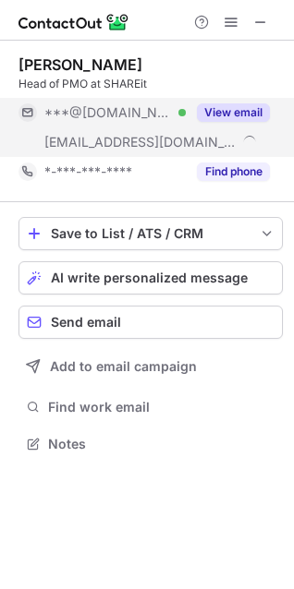 Image resolution: width=294 pixels, height=589 pixels. What do you see at coordinates (162, 444) in the screenshot?
I see `span: Notes` at bounding box center [162, 444].